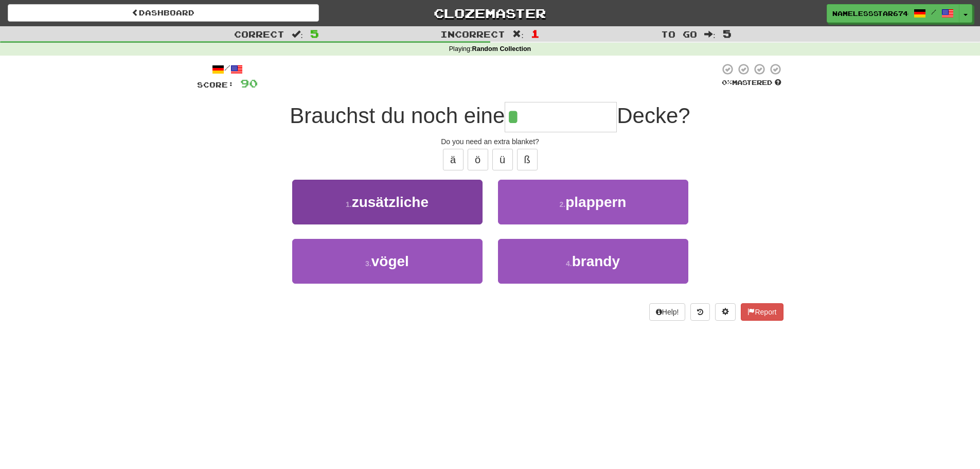  Describe the element at coordinates (593, 261) in the screenshot. I see `button: 4.brandy` at that location.